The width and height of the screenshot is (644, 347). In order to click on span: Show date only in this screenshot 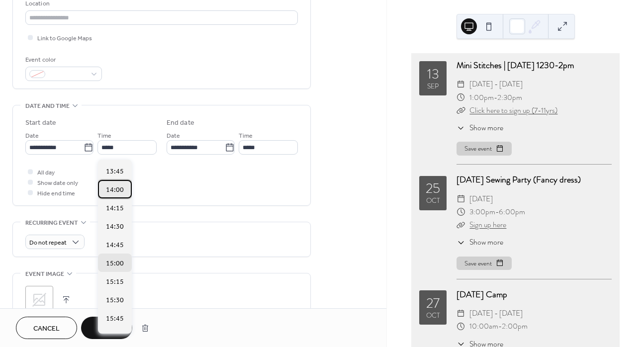, I will do `click(57, 183)`.